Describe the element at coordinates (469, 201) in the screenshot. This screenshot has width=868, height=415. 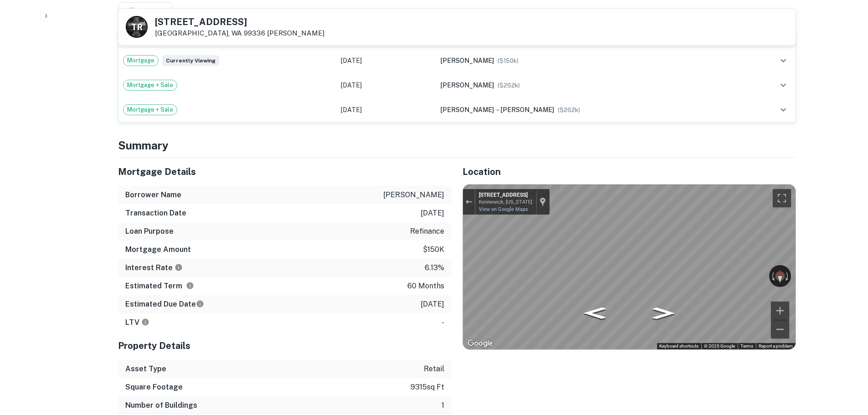
I see `button: Exit the Street View` at that location.